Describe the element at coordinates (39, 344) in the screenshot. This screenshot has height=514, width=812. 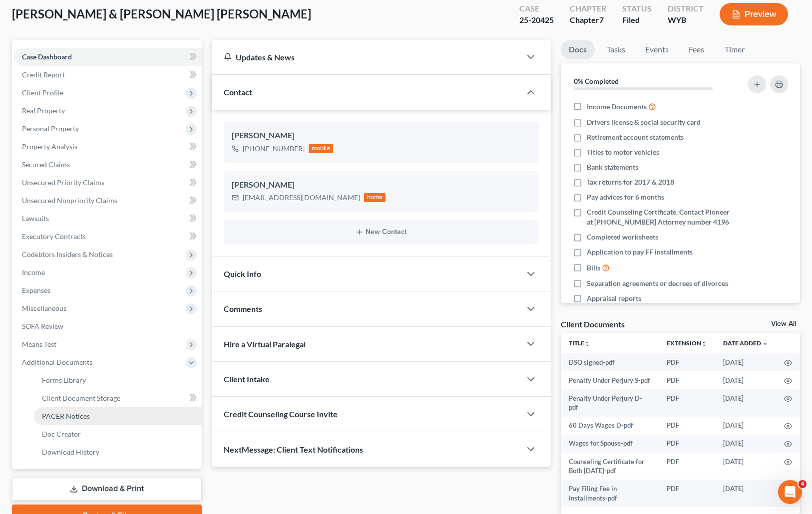
I see `span: Means Test` at that location.